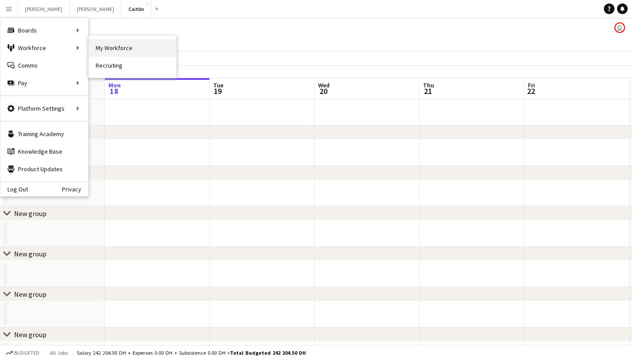  I want to click on a: Recruiting, so click(133, 65).